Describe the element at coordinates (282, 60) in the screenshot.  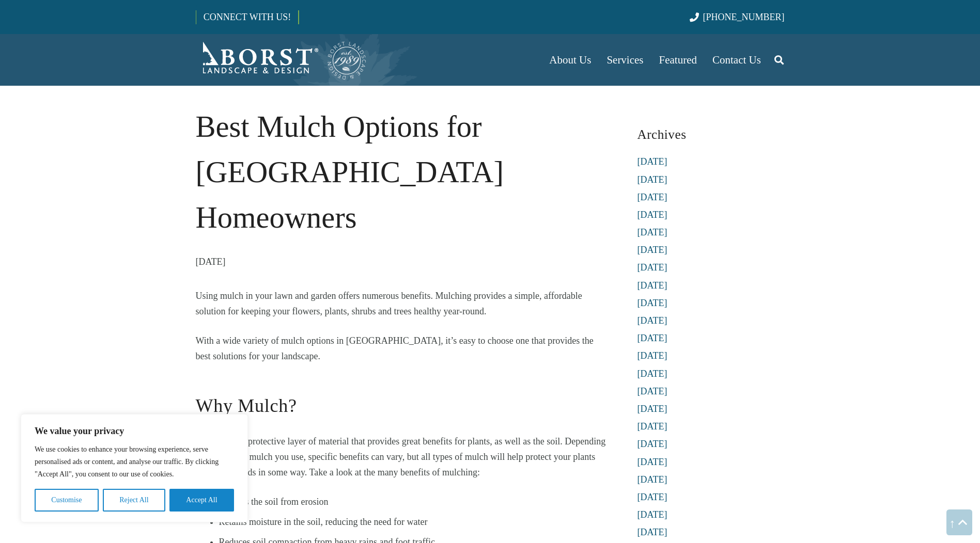
I see `a: Borst-Logo` at that location.